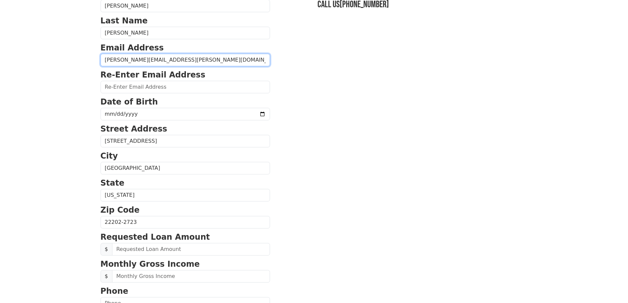  I want to click on input: Email Address, so click(185, 60).